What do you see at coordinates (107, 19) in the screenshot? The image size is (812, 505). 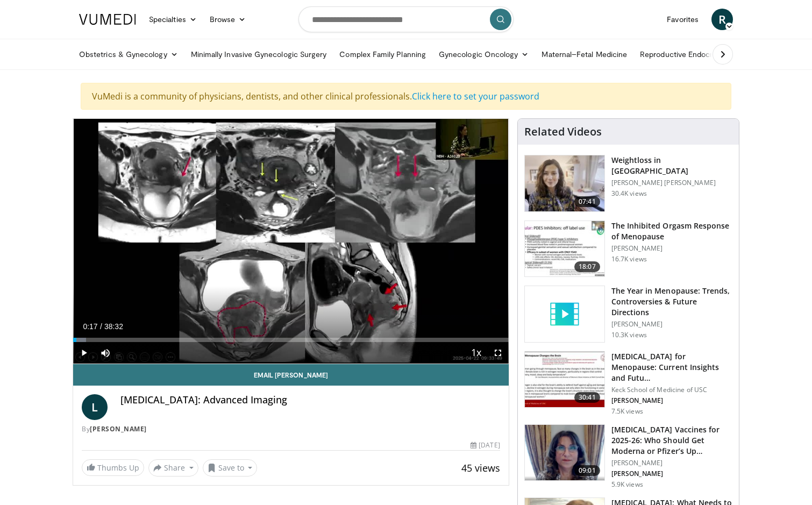 I see `img: VuMedi Logo` at bounding box center [107, 19].